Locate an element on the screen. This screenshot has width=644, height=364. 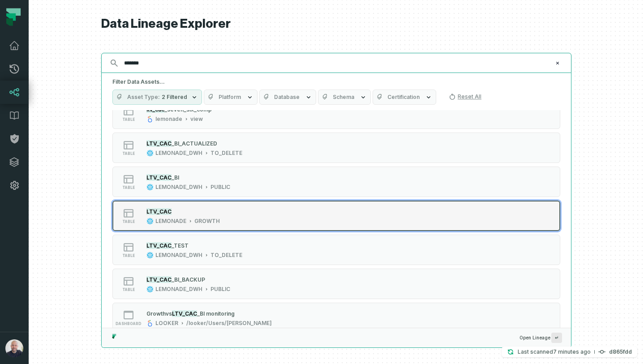
span: Certification is located at coordinates (404, 97).